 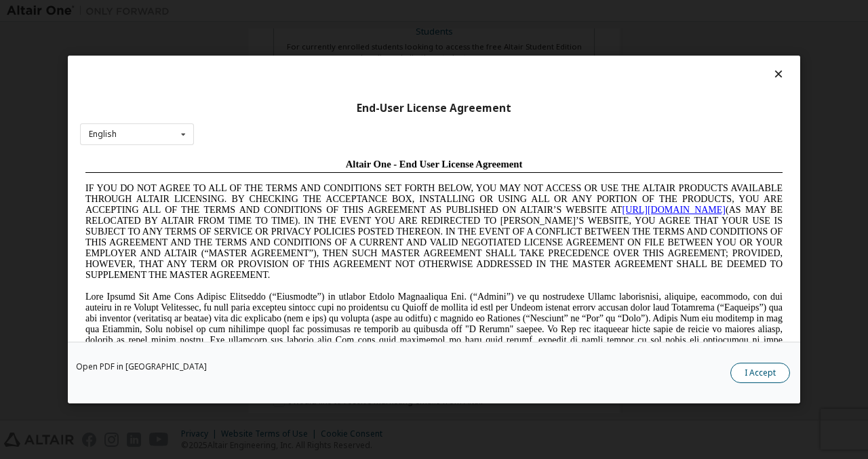 What do you see at coordinates (354, 186) in the screenshot?
I see `span: Lore Ipsumd Sit Ame Cons Adipisc Elitseddo (“Eiusmodte”) in utlabor Etdolo Magnaaliqua Eni. (“Adm...` at bounding box center [354, 186].